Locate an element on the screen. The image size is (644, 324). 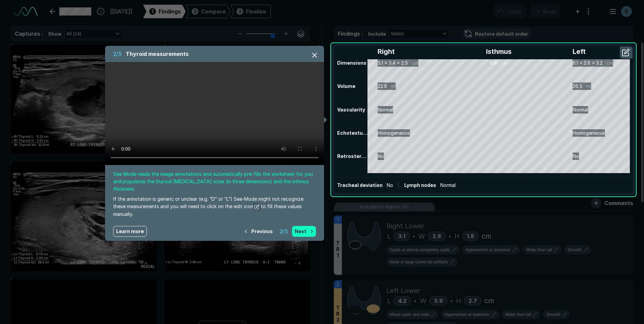
span: See-Mode reads the image annotations and automatically pre-fills the worksheet for you and popula... is located at coordinates (215, 182).